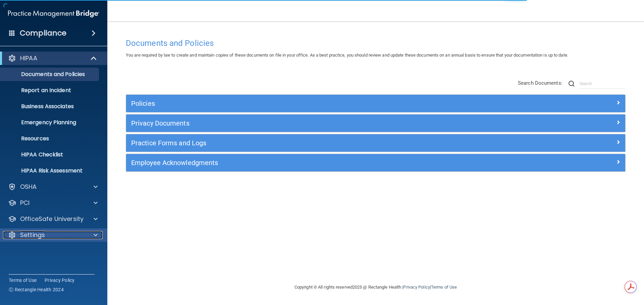 The width and height of the screenshot is (644, 305). I want to click on a: Privacy Documents, so click(376, 123).